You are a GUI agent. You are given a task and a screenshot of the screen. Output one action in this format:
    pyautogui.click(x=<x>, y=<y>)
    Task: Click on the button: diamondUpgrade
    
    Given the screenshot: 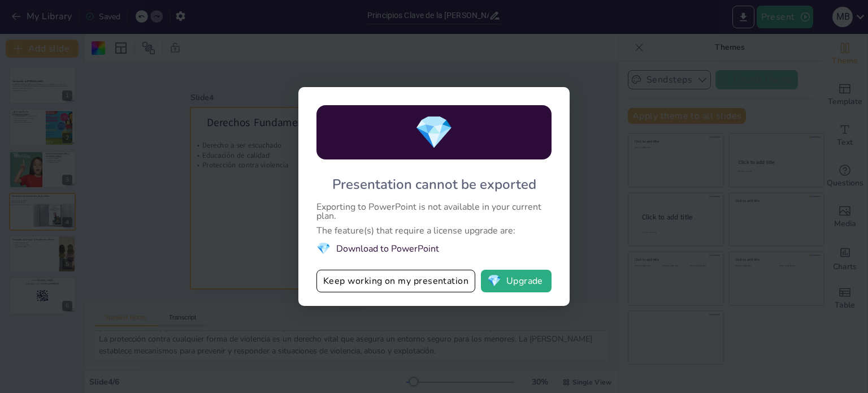 What is the action you would take?
    pyautogui.click(x=516, y=281)
    